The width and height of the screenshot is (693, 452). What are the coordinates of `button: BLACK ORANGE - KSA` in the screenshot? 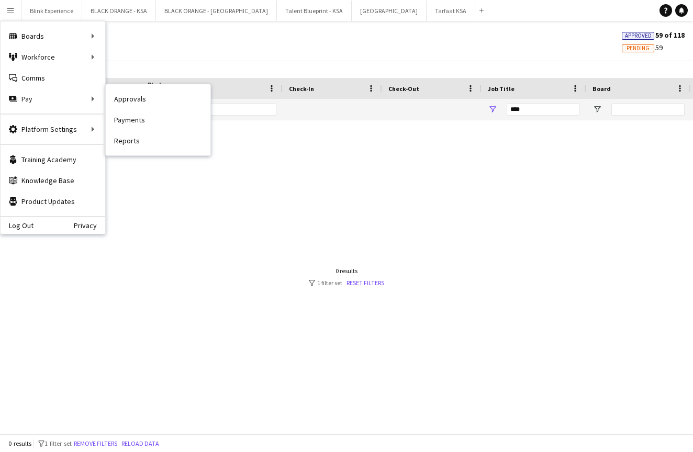 It's located at (119, 10).